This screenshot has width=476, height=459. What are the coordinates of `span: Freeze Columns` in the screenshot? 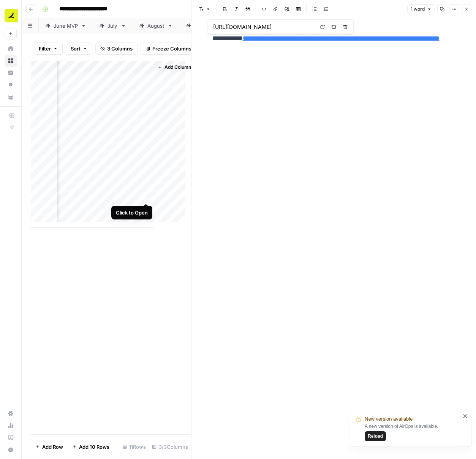 It's located at (172, 49).